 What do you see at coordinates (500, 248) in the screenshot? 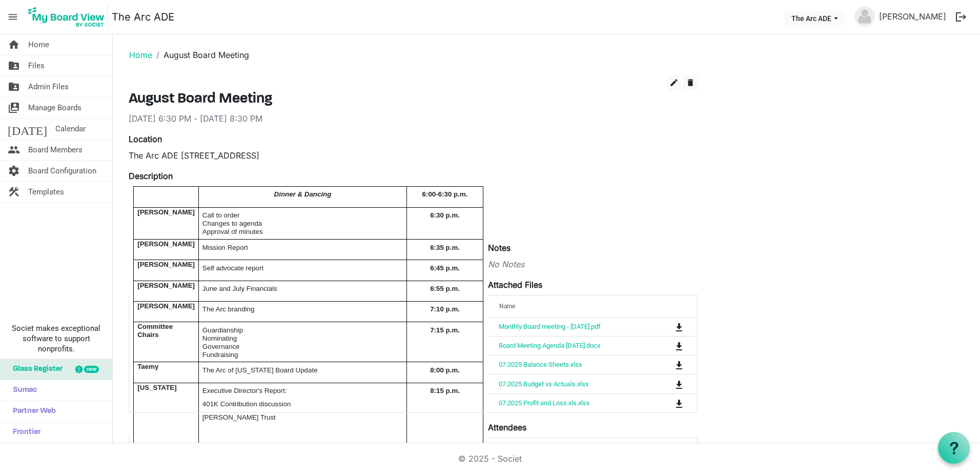
I see `label: Notes` at bounding box center [500, 248].